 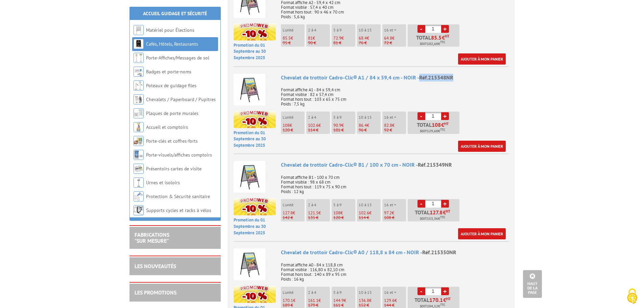 What do you see at coordinates (388, 125) in the screenshot?
I see `span: 82.8` at bounding box center [388, 125].